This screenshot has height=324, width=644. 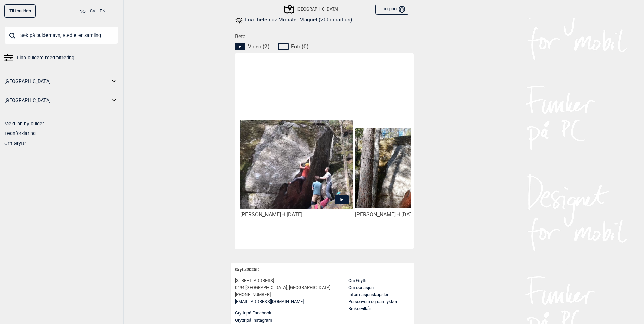 What do you see at coordinates (373, 301) in the screenshot?
I see `a: Personvern og samtykker` at bounding box center [373, 301].